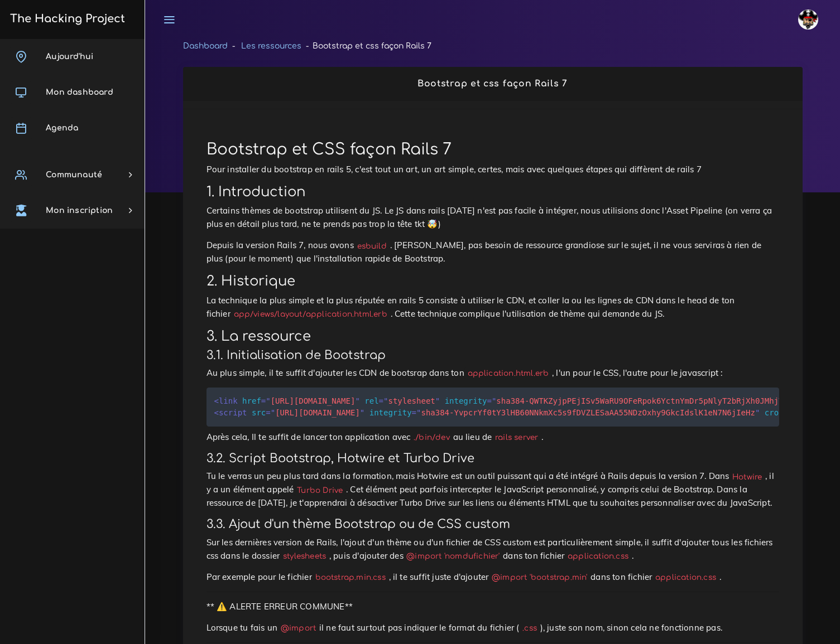 Image resolution: width=840 pixels, height=644 pixels. What do you see at coordinates (79, 92) in the screenshot?
I see `span: Mon dashboard` at bounding box center [79, 92].